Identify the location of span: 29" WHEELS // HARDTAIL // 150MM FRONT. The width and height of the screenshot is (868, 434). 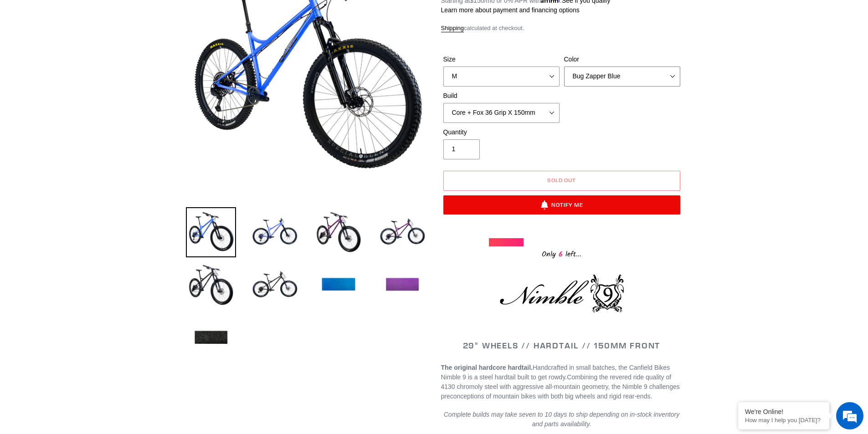
(562, 345).